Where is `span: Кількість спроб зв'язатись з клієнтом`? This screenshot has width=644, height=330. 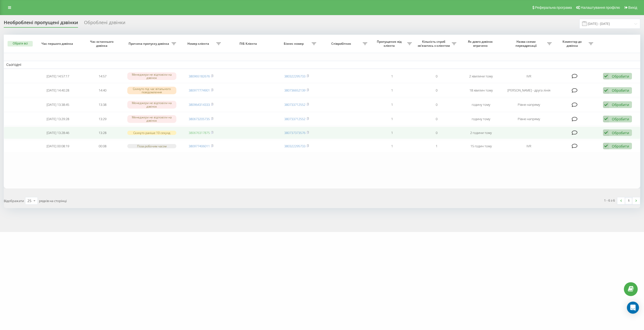
span: Кількість спроб зв'язатись з клієнтом is located at coordinates (434, 43).